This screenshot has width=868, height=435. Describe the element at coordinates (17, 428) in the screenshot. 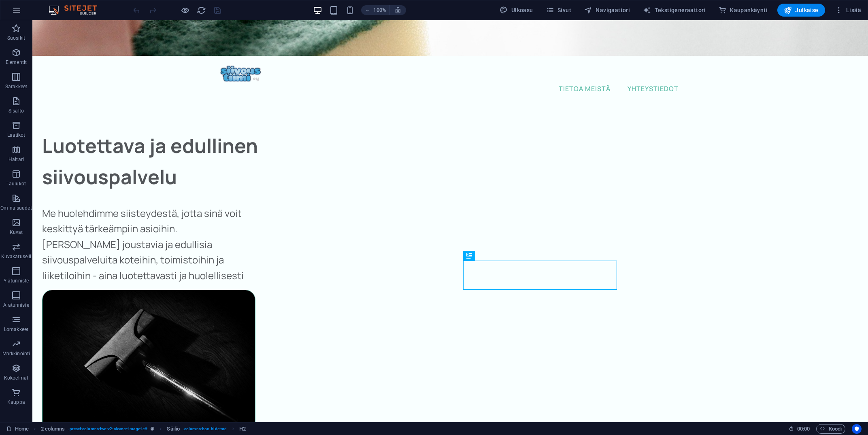

I see `a: Napsauta peruuttaaksesi valinnan. Kaksoisnapsauta avataksesi Sivut` at that location.